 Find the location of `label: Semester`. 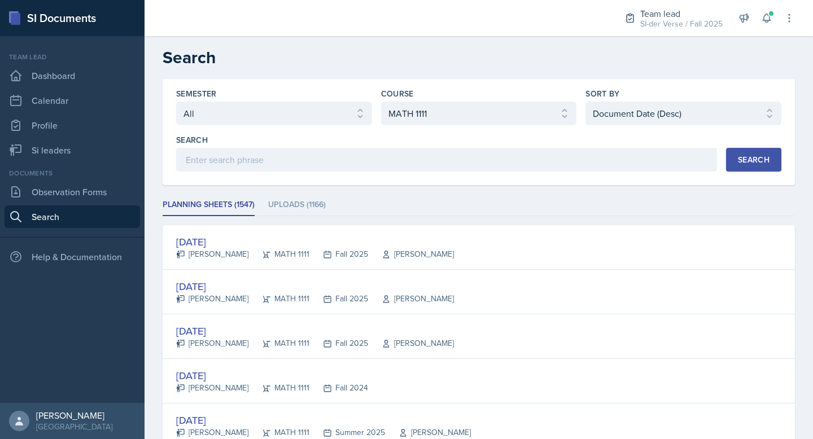

label: Semester is located at coordinates (196, 94).